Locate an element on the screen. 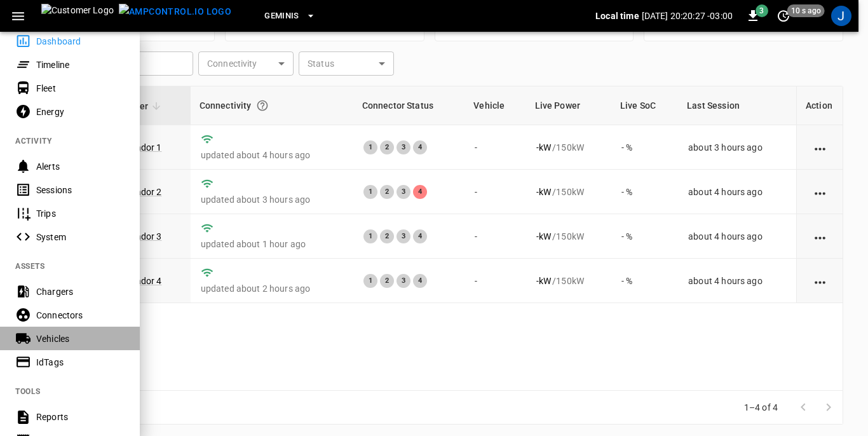 This screenshot has height=436, width=868. div: Vehicles is located at coordinates (80, 338).